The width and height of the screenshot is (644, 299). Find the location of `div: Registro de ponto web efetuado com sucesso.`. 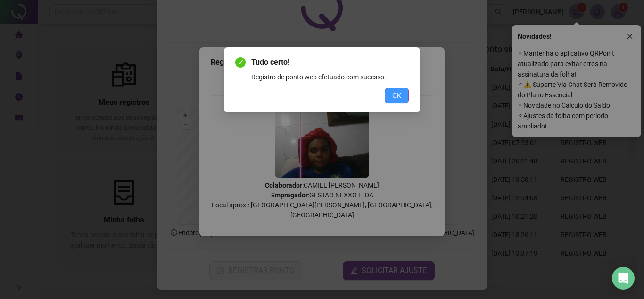

div: Registro de ponto web efetuado com sucesso. is located at coordinates (330, 77).